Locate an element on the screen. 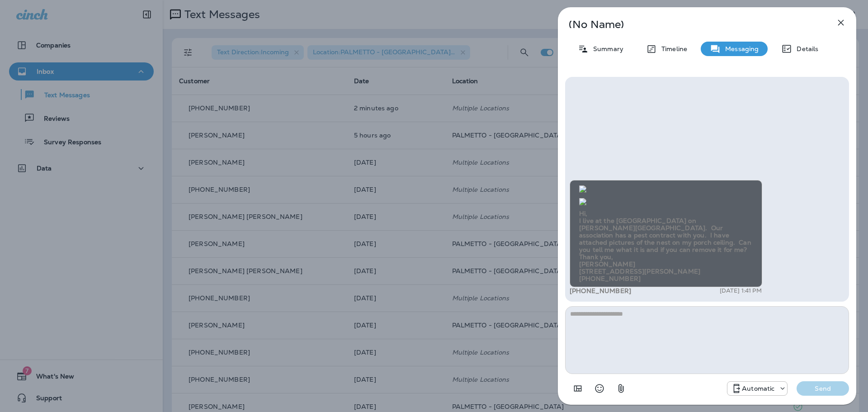  button: Select an emoji is located at coordinates (599, 389).